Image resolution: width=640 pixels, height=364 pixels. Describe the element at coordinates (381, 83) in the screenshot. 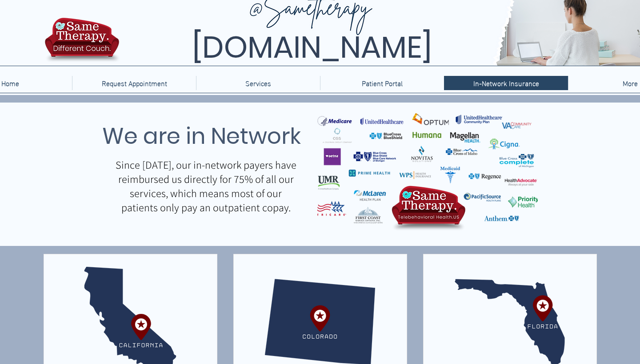

I see `a: Patient Portal` at that location.